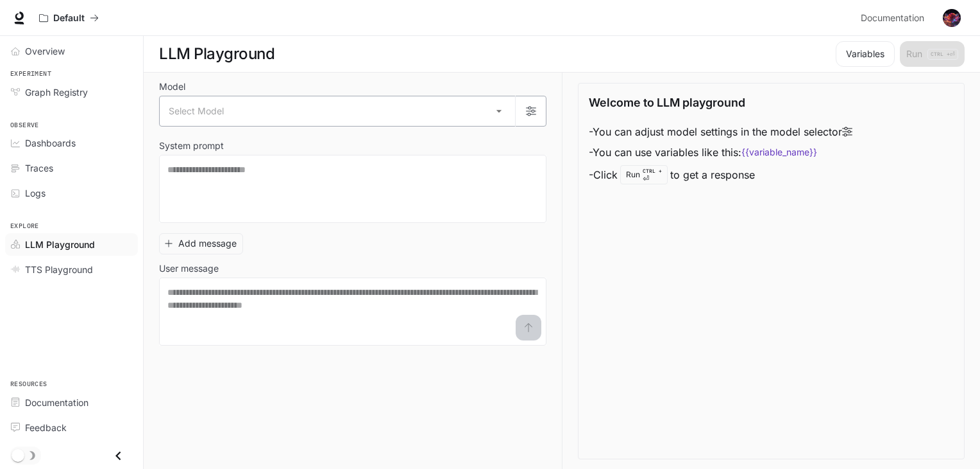  I want to click on span: Select Model, so click(196, 111).